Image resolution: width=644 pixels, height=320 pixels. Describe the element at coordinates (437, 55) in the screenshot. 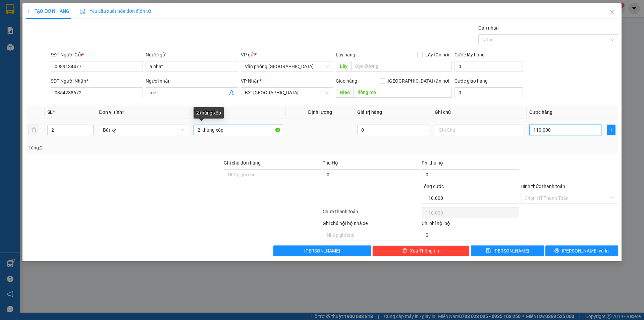

I see `span: Lấy tận nơi` at that location.